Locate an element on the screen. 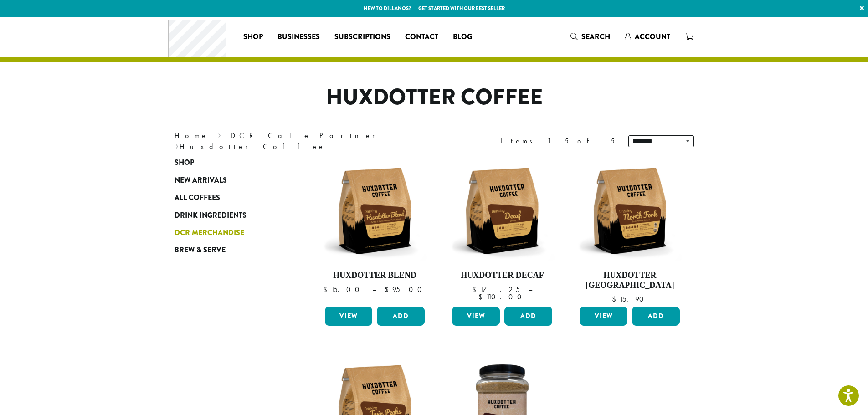  a: Huxdotter Decaf is located at coordinates (502, 231).